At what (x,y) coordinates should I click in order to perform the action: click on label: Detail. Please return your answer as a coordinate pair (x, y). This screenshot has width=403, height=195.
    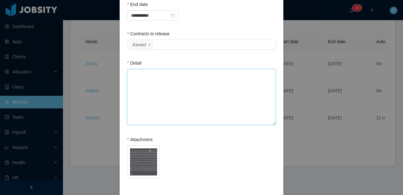
    Looking at the image, I should click on (134, 63).